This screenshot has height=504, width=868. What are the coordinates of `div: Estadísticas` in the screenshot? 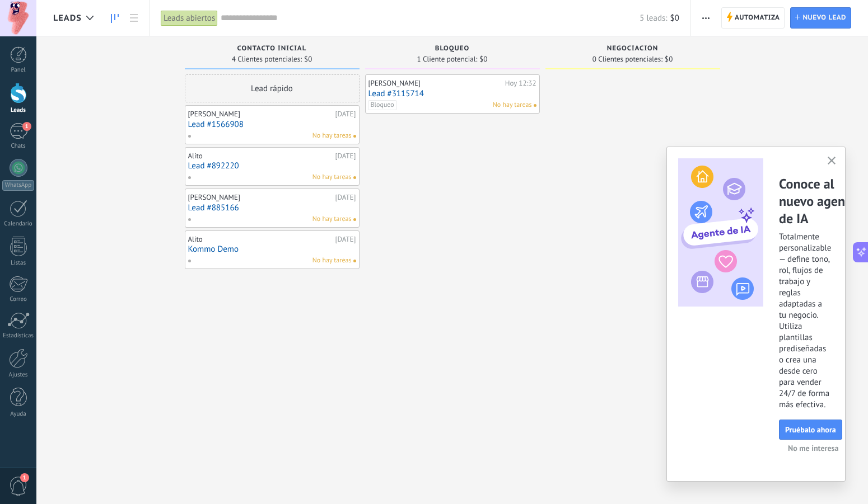 It's located at (19, 336).